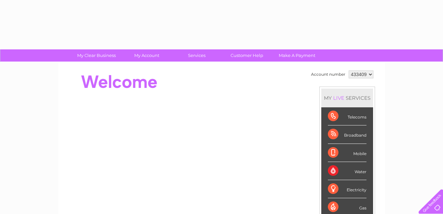  Describe the element at coordinates (197, 55) in the screenshot. I see `a: Services` at that location.